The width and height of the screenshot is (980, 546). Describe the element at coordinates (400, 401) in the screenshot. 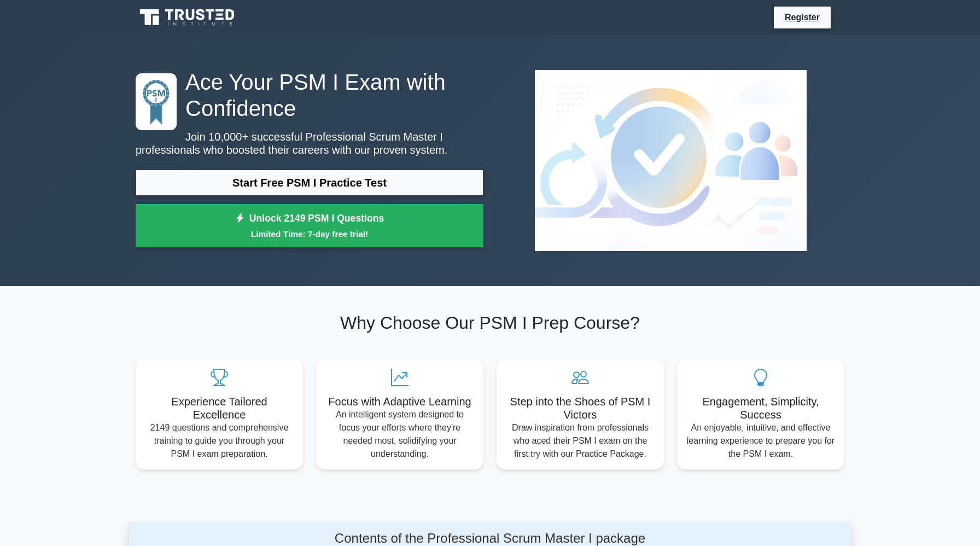

I see `h5: Focus with Adaptive Learning` at that location.